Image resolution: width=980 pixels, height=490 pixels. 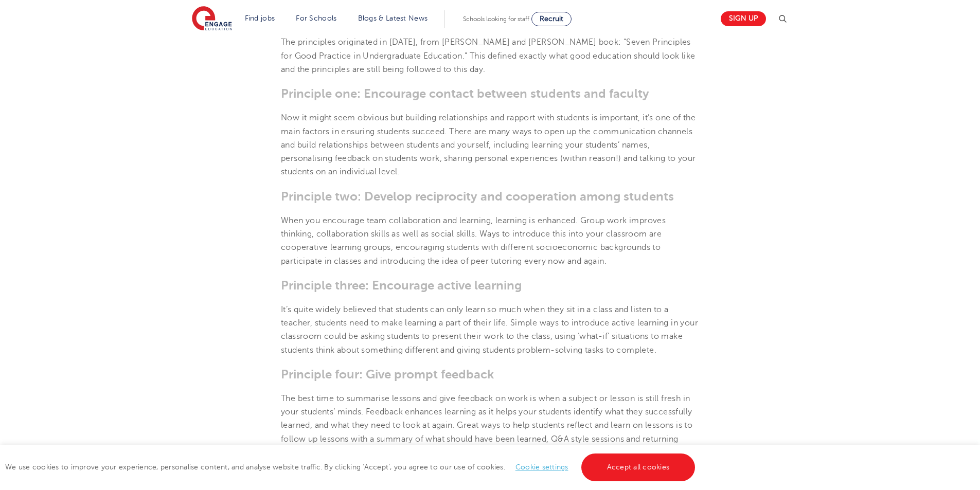 What do you see at coordinates (489, 374) in the screenshot?
I see `h3: Principle four: Give prompt feedback` at bounding box center [489, 374].